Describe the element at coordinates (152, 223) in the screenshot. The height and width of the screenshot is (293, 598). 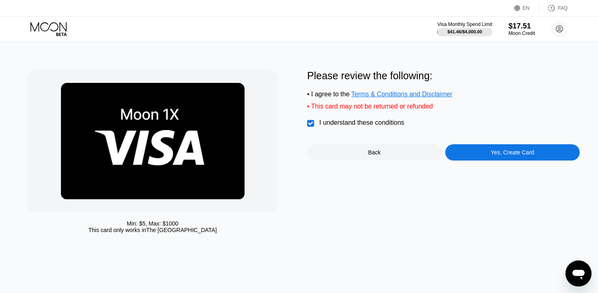
I see `div: Min: $ 5 , Max: $ 1000` at that location.